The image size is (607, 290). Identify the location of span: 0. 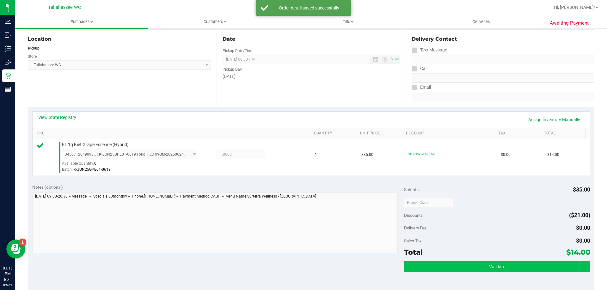
(95, 164).